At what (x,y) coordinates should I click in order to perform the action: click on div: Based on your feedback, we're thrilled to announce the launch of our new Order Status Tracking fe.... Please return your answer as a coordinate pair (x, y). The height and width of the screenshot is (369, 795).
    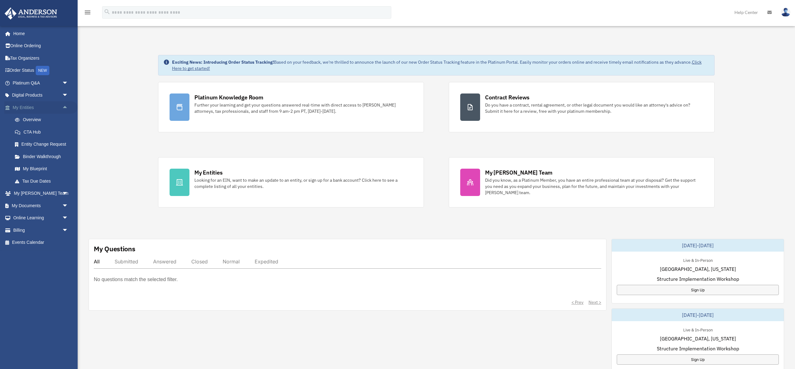
    Looking at the image, I should click on (440, 65).